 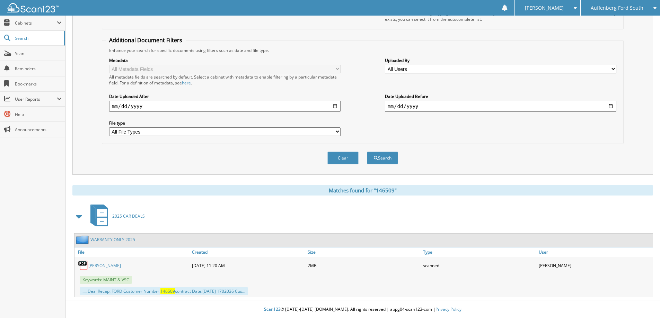 What do you see at coordinates (343, 158) in the screenshot?
I see `button: Clear` at bounding box center [343, 158].